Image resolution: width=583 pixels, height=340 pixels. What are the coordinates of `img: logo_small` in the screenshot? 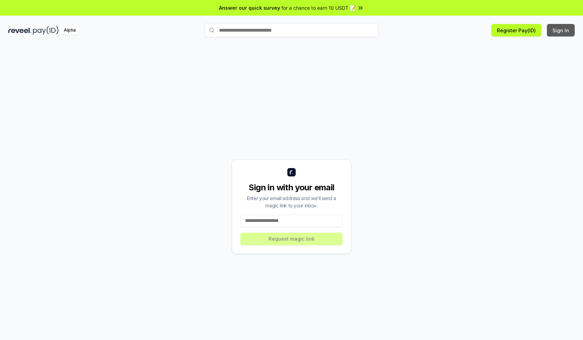 It's located at (292, 172).